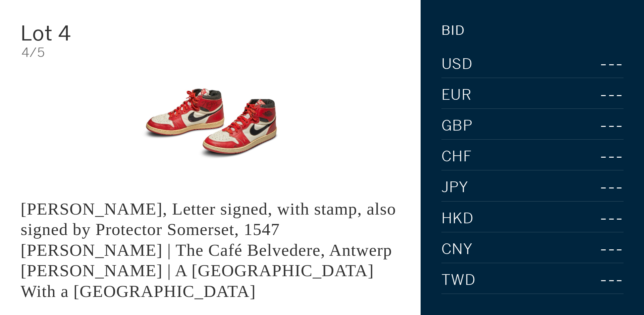 Image resolution: width=644 pixels, height=315 pixels. What do you see at coordinates (457, 219) in the screenshot?
I see `span: HKD` at bounding box center [457, 219].